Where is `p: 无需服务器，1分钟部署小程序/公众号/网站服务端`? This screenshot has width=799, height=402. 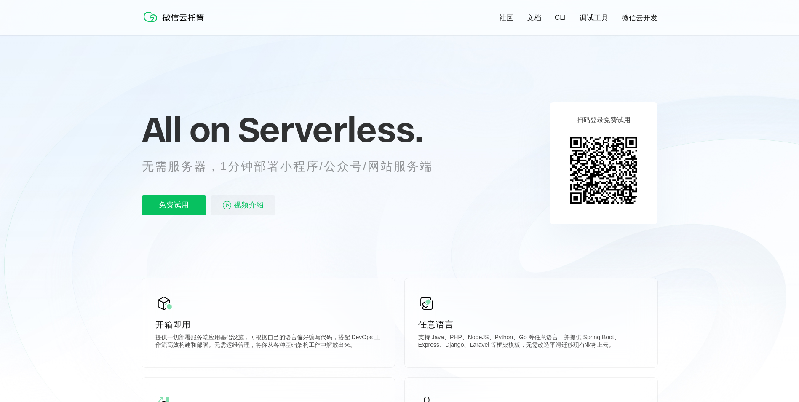 p: 无需服务器，1分钟部署小程序/公众号/网站服务端 is located at coordinates (295, 166).